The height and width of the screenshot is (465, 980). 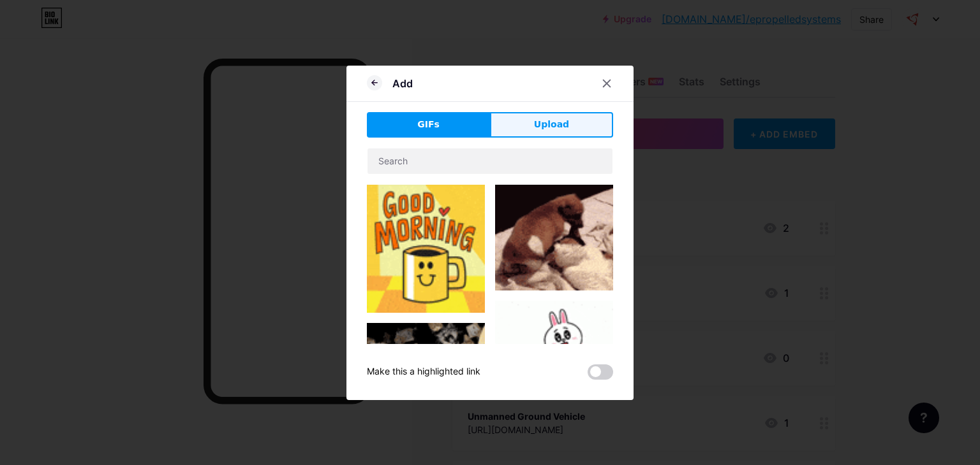 I want to click on span: GIFs, so click(x=428, y=125).